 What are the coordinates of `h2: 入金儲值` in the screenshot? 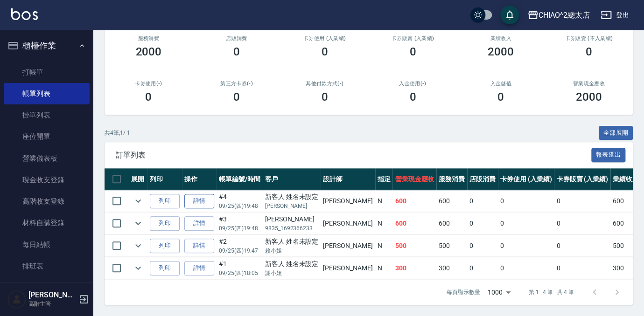 It's located at (500, 83).